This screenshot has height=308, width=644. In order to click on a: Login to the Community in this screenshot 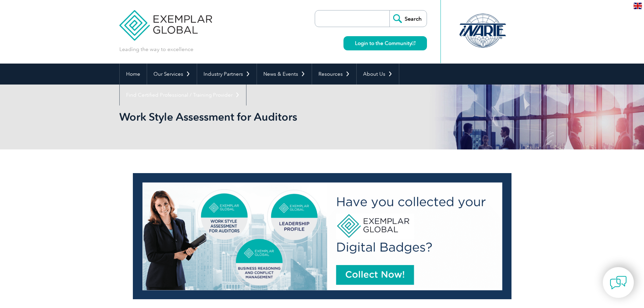, I will do `click(385, 43)`.